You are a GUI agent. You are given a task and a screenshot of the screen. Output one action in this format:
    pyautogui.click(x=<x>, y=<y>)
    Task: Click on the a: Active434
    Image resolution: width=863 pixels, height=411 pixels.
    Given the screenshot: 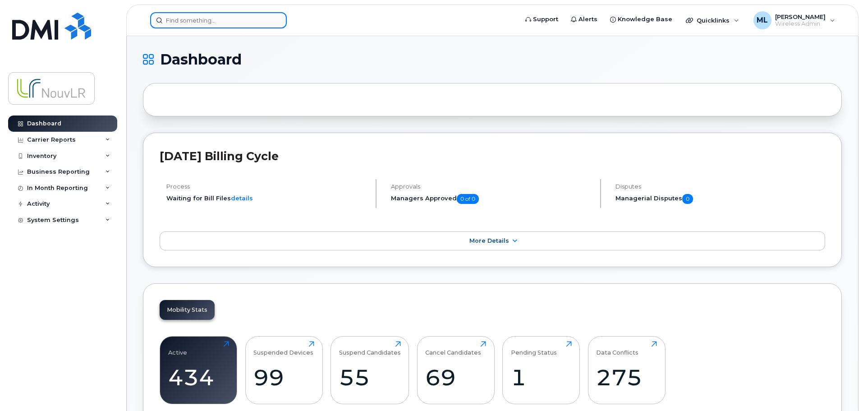 What is the action you would take?
    pyautogui.click(x=198, y=370)
    